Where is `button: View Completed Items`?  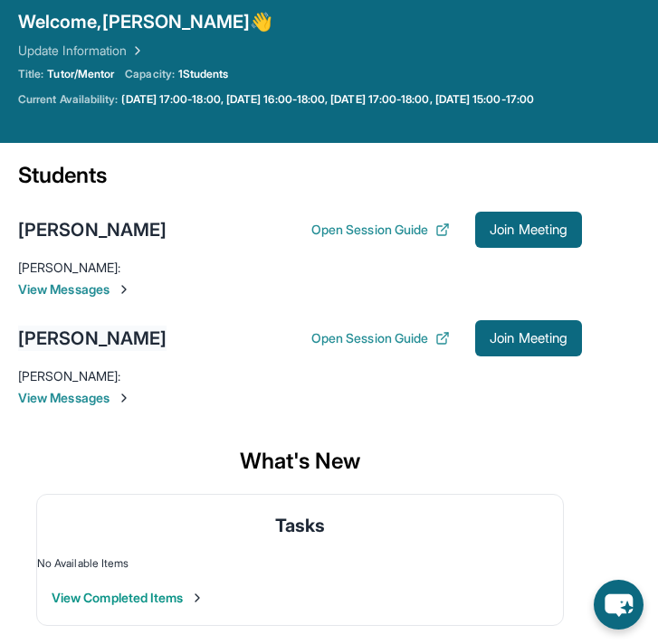 button: View Completed Items is located at coordinates (128, 598).